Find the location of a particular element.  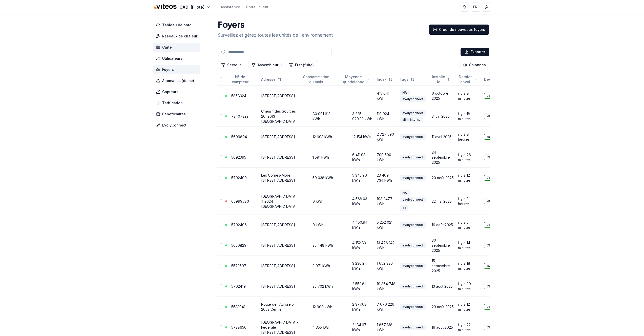

td: 20 août 2025 is located at coordinates (443, 177).